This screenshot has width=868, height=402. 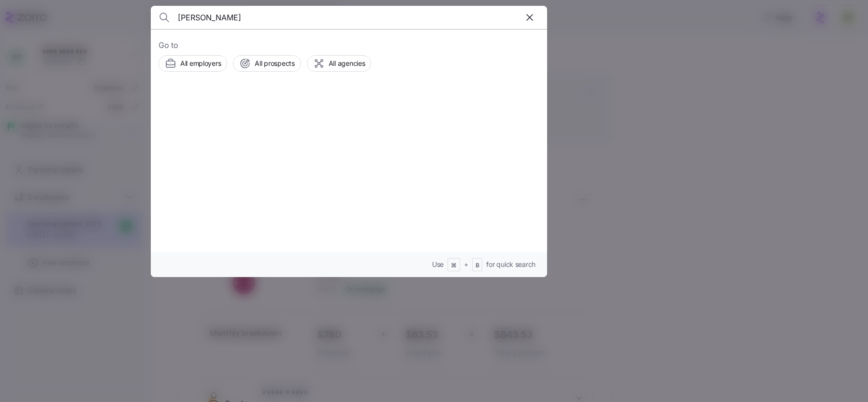 What do you see at coordinates (438, 264) in the screenshot?
I see `span: Use` at bounding box center [438, 264].